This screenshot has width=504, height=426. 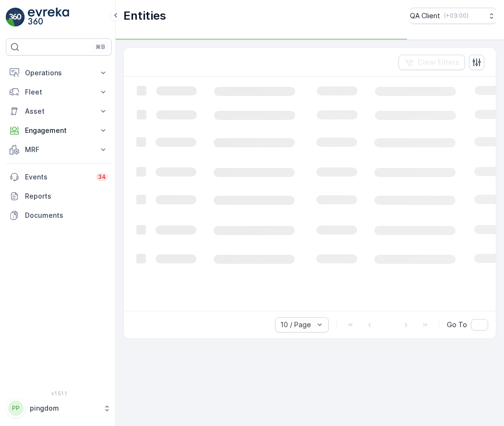 I want to click on p: Engagement, so click(x=59, y=131).